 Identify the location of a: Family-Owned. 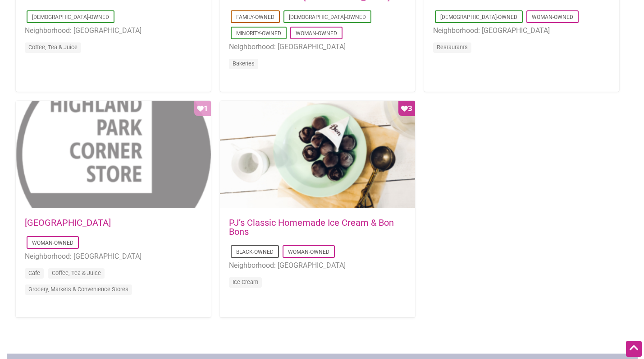
(255, 17).